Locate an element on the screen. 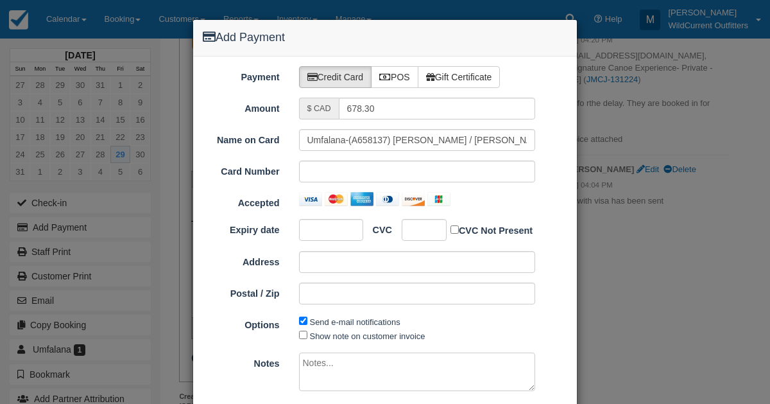 This screenshot has width=770, height=404. label: Accepted is located at coordinates (241, 201).